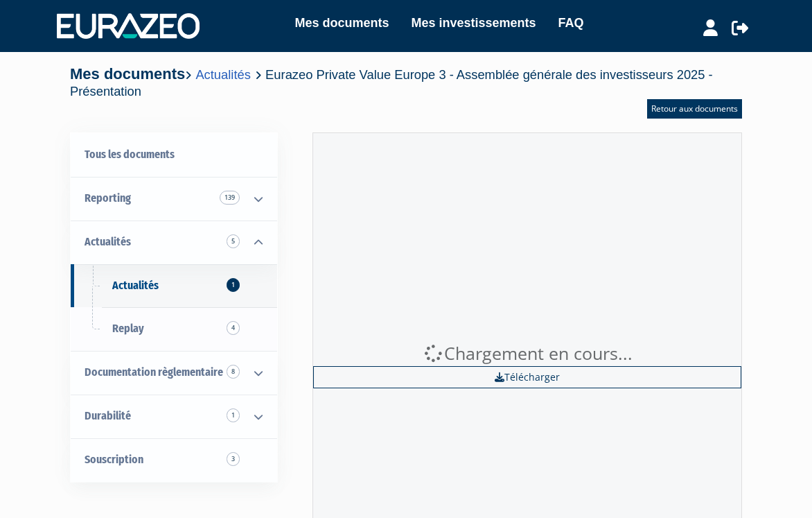  What do you see at coordinates (174, 416) in the screenshot?
I see `a: Durabilité 1` at bounding box center [174, 416].